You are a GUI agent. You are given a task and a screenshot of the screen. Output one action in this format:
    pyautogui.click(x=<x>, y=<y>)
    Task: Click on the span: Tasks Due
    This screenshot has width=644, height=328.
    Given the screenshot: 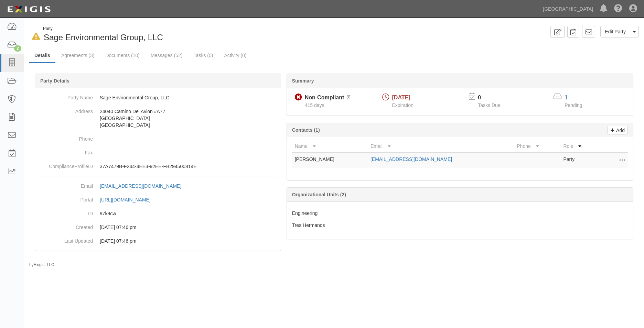 What is the action you would take?
    pyautogui.click(x=489, y=105)
    